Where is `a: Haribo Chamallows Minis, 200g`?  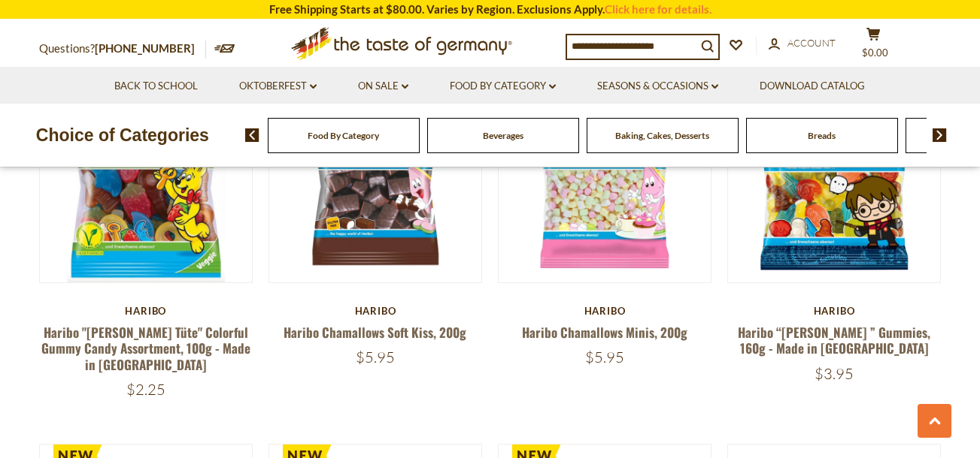 a: Haribo Chamallows Minis, 200g is located at coordinates (605, 332).